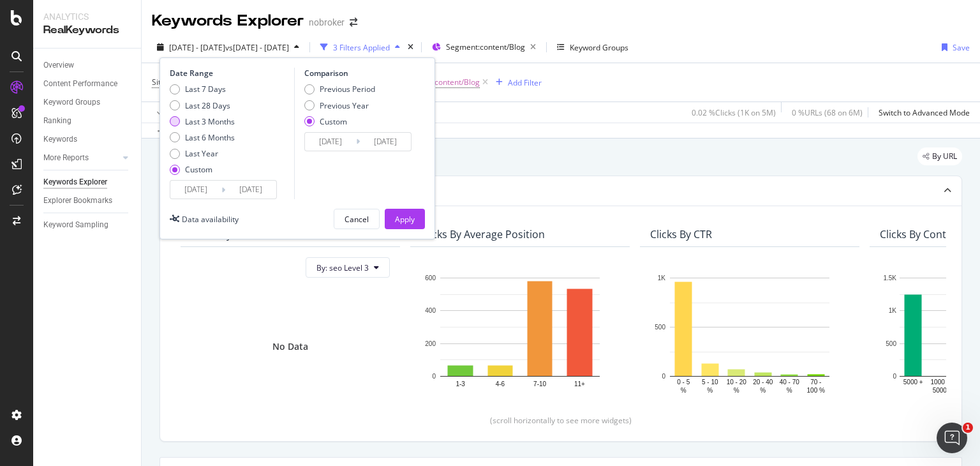 The image size is (980, 466). I want to click on button: Switch to Advanced Mode, so click(921, 112).